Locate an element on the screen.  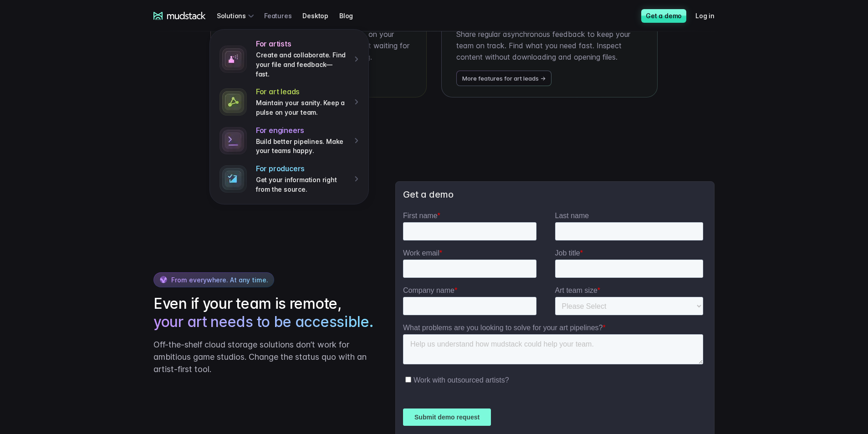
a: Get a demo is located at coordinates (663, 16).